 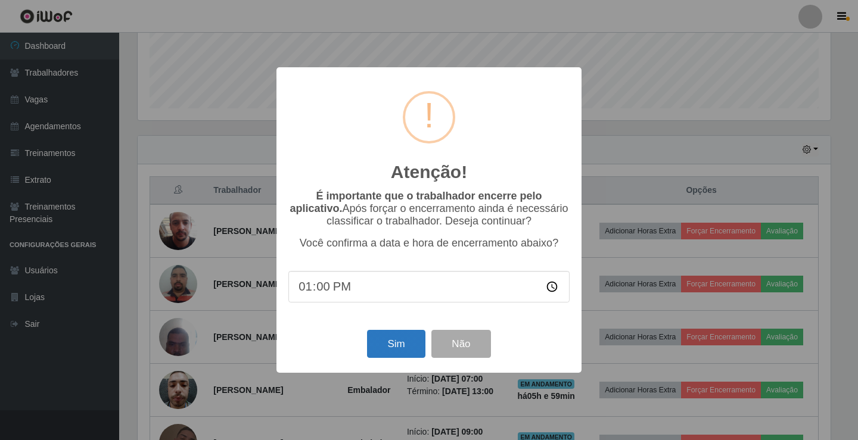 I want to click on button: Não, so click(x=460, y=344).